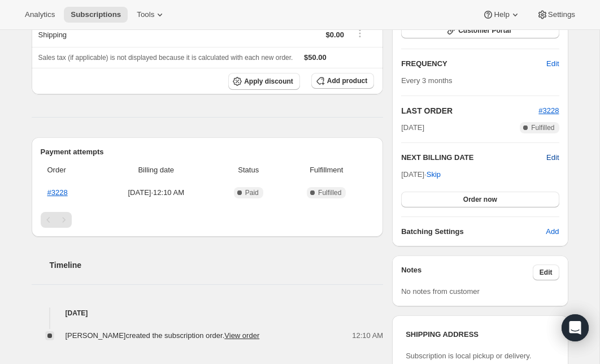  Describe the element at coordinates (208, 152) in the screenshot. I see `h2: Payment attempts` at that location.